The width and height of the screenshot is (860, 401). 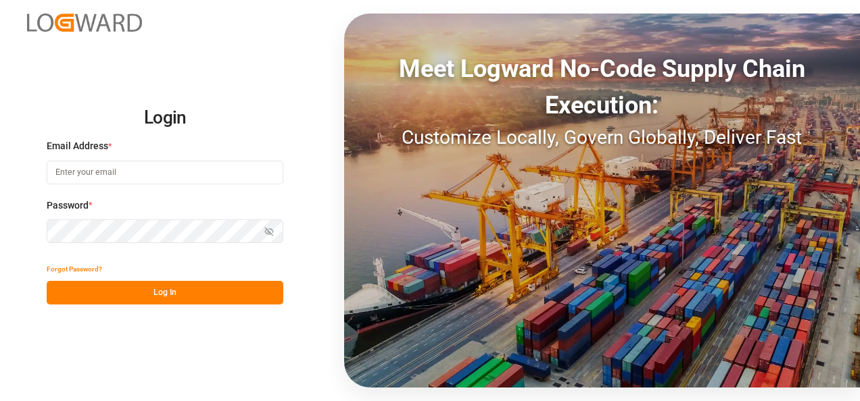 What do you see at coordinates (165, 293) in the screenshot?
I see `button: Log In` at bounding box center [165, 293].